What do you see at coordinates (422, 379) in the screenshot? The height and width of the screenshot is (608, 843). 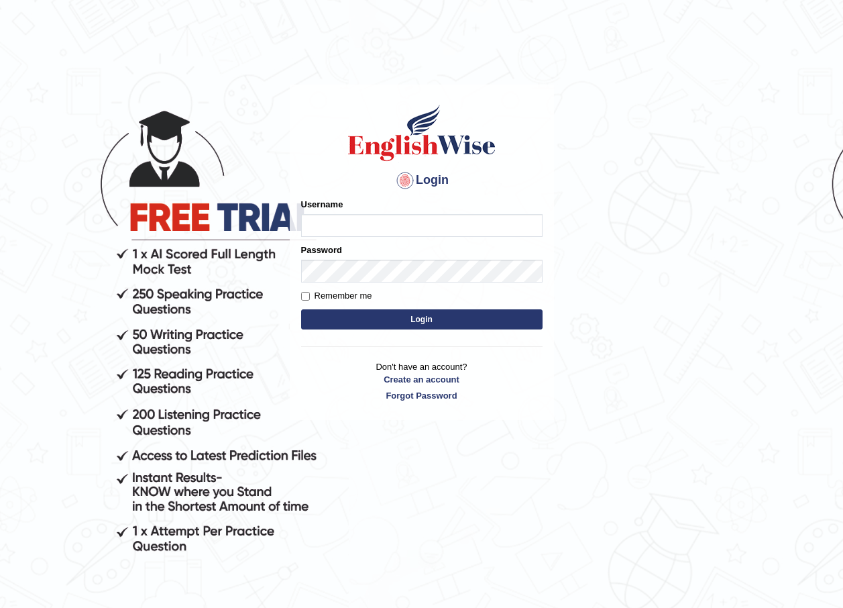 I see `a: Create an account` at bounding box center [422, 379].